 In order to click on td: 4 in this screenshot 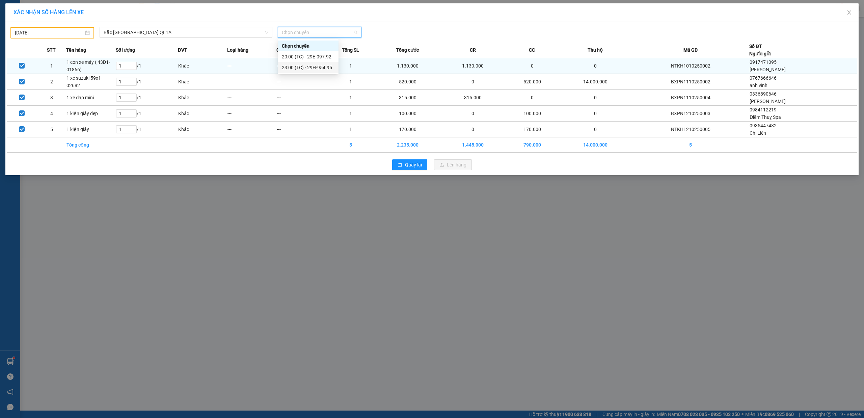, I will do `click(52, 113)`.